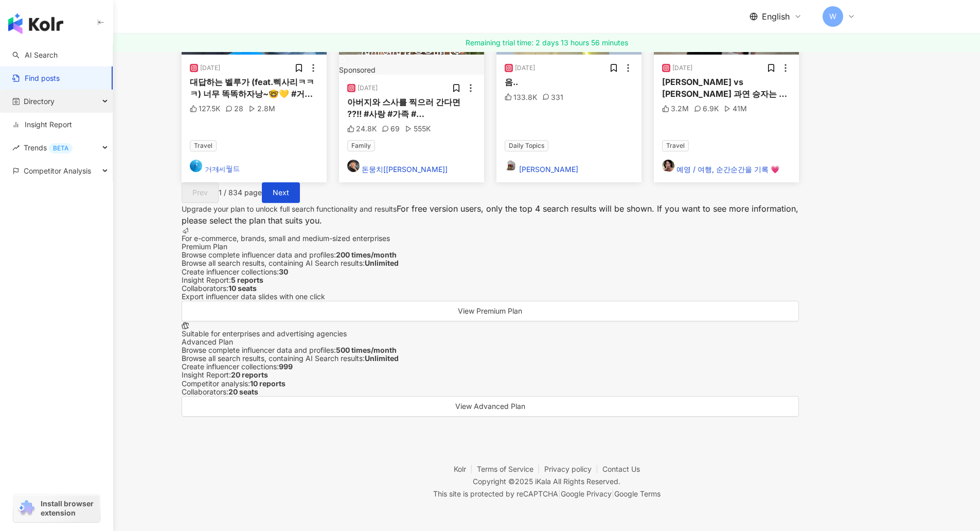 Image resolution: width=980 pixels, height=531 pixels. Describe the element at coordinates (490, 311) in the screenshot. I see `button: View Premium Plan` at that location.